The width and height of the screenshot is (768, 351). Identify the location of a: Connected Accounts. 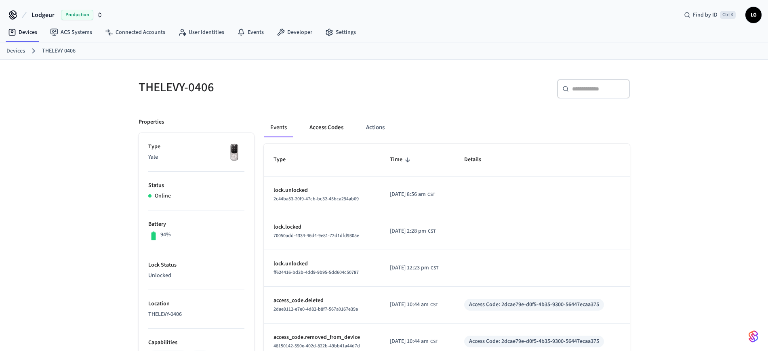
(135, 32).